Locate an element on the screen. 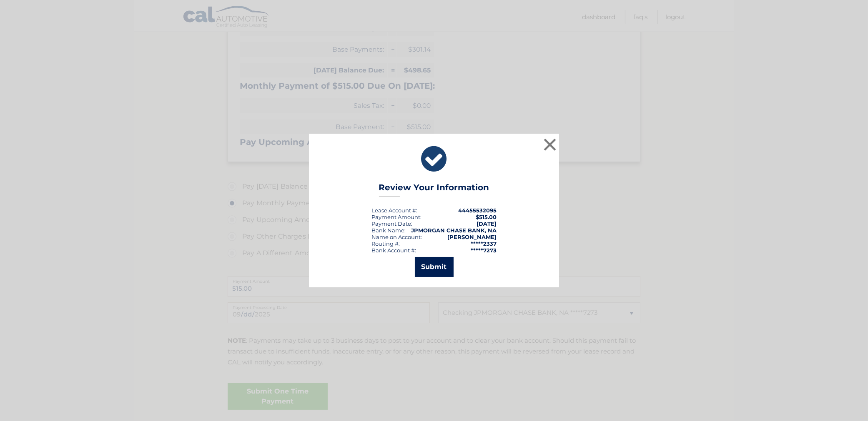 This screenshot has width=868, height=421. div: Bank Name: is located at coordinates (389, 230).